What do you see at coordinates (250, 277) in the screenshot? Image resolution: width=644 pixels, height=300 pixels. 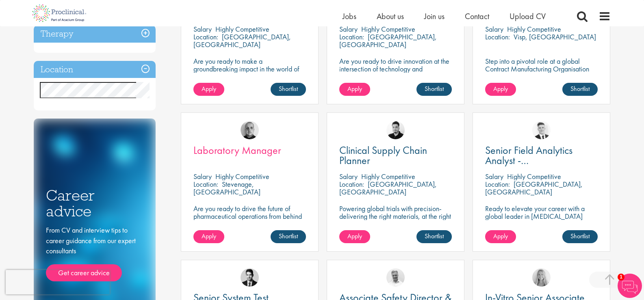 I see `img: Thomas Wenig` at bounding box center [250, 277].